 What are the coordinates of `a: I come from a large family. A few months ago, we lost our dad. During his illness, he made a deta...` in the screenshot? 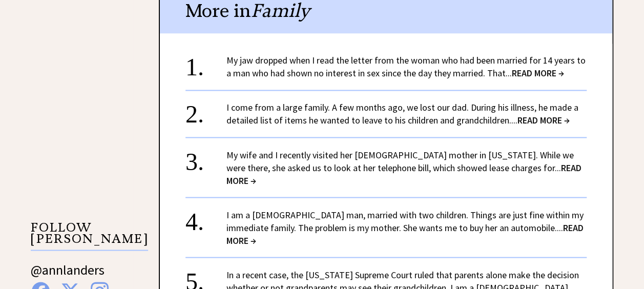 It's located at (402, 113).